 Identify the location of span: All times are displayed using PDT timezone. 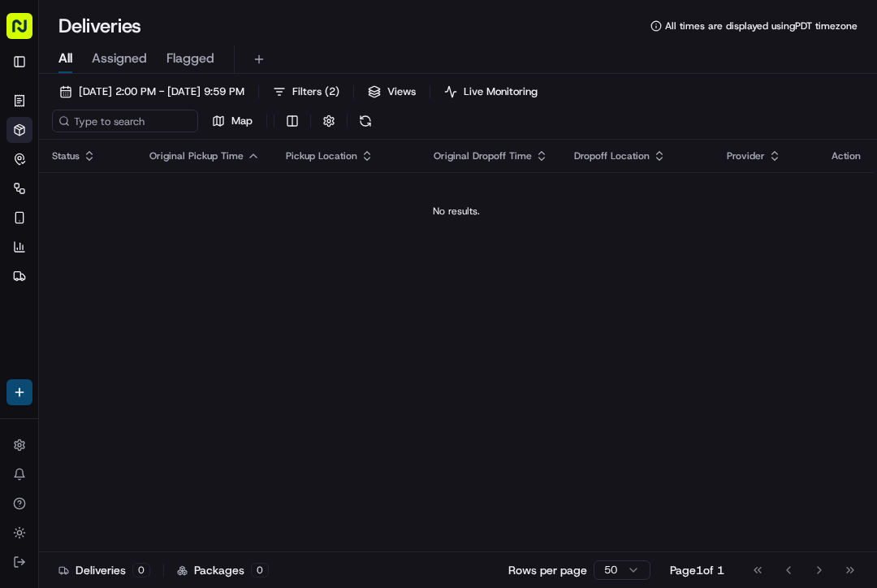
(761, 26).